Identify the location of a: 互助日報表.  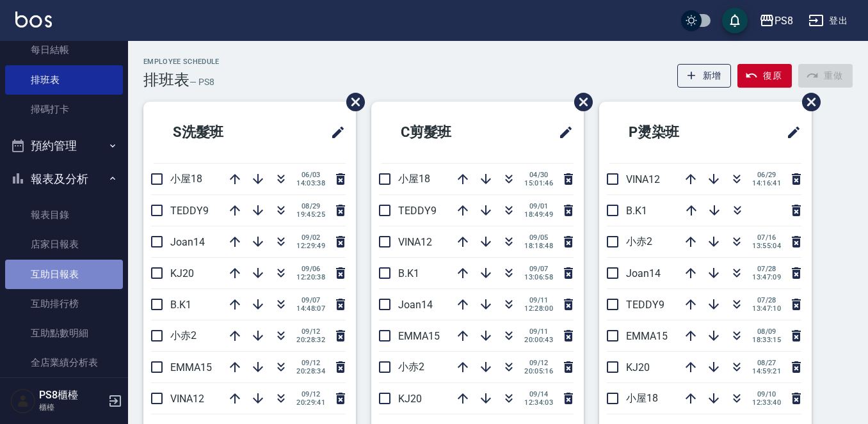
(64, 274).